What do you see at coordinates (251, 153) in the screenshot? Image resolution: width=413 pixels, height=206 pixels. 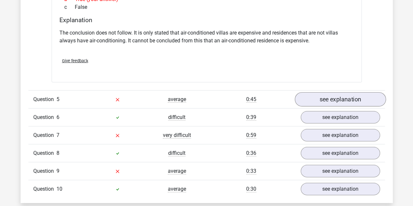 I see `span: 0:36` at bounding box center [251, 153].